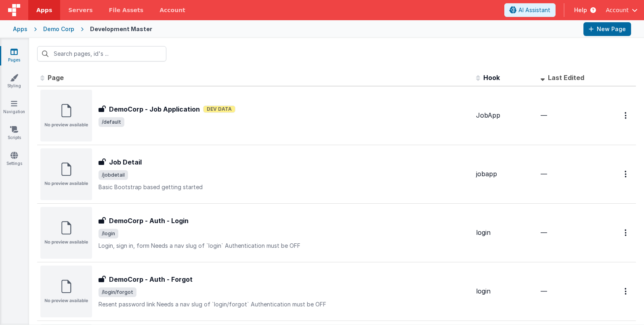  Describe the element at coordinates (148, 220) in the screenshot. I see `h3: DemoCorp - Auth - Login` at that location.